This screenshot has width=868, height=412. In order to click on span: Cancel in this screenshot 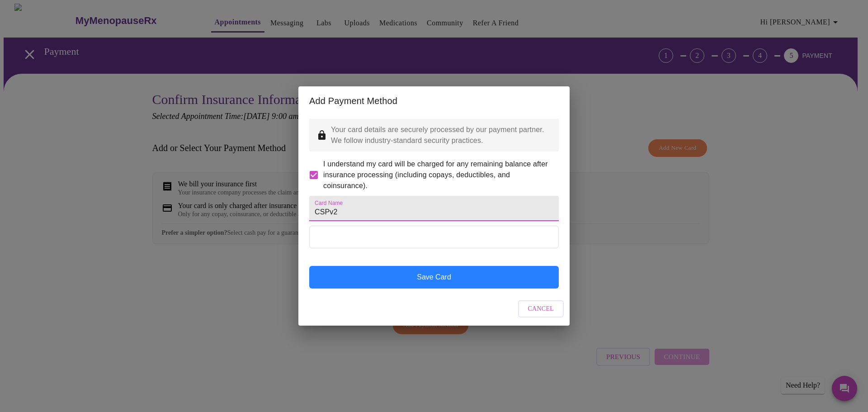, I will do `click(541, 309)`.